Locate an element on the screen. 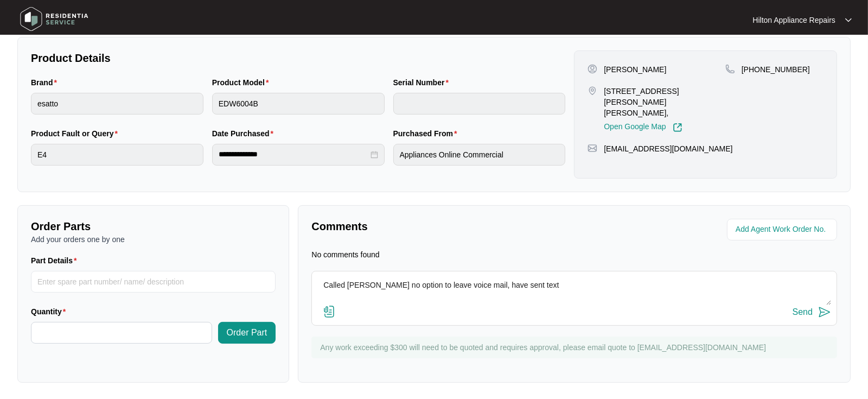 Image resolution: width=868 pixels, height=399 pixels. input: Purchased From is located at coordinates (479, 154).